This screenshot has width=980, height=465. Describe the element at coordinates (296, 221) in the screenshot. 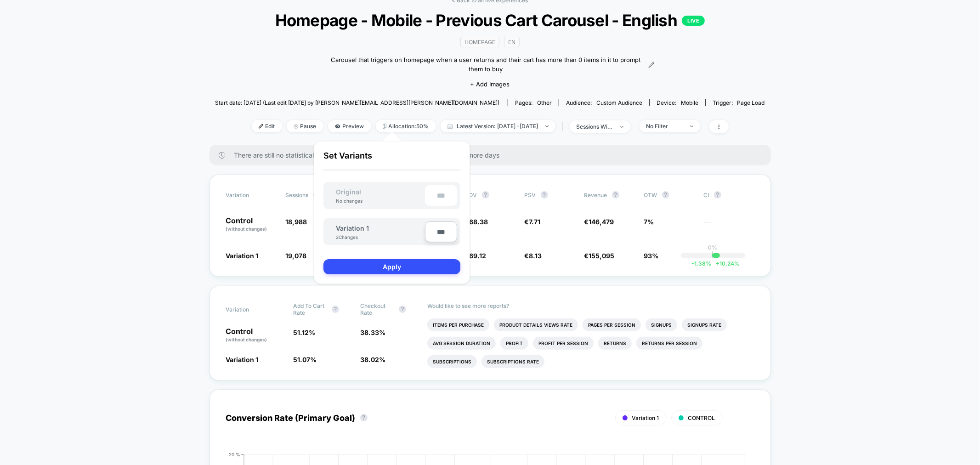

I see `span: 18,988` at that location.